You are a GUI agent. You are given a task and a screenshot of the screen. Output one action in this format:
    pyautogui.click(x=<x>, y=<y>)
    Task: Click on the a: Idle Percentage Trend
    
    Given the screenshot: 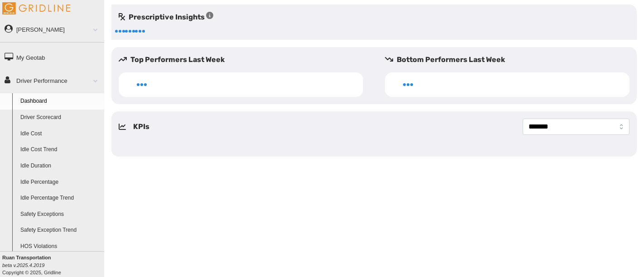 What is the action you would take?
    pyautogui.click(x=60, y=198)
    